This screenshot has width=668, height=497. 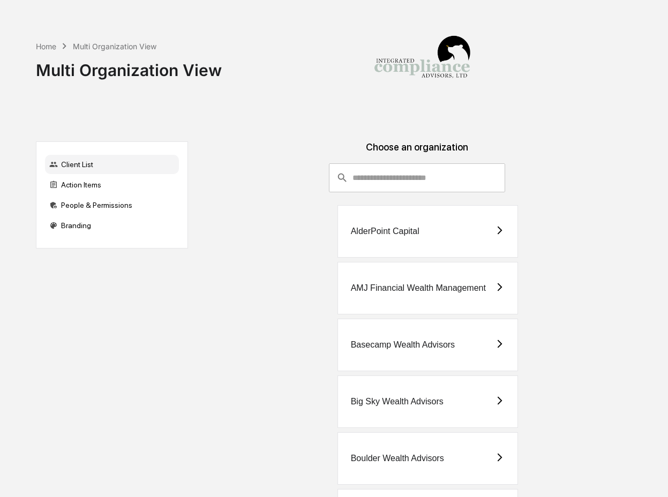 What do you see at coordinates (397, 458) in the screenshot?
I see `div: Boulder Wealth Advisors` at bounding box center [397, 458].